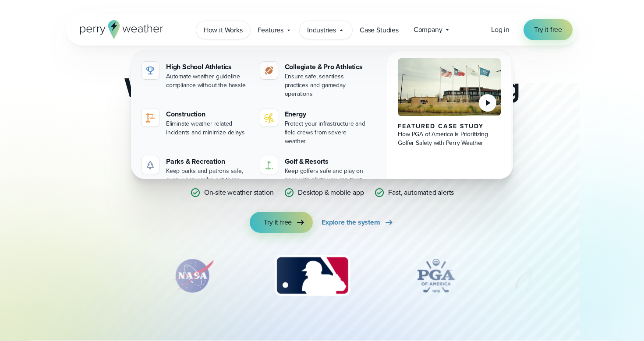 Image resolution: width=644 pixels, height=341 pixels. What do you see at coordinates (193, 276) in the screenshot?
I see `img: NASA.svg` at bounding box center [193, 276].